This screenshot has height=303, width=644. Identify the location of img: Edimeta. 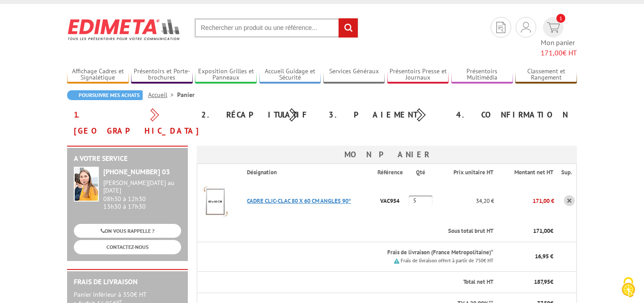
(124, 30).